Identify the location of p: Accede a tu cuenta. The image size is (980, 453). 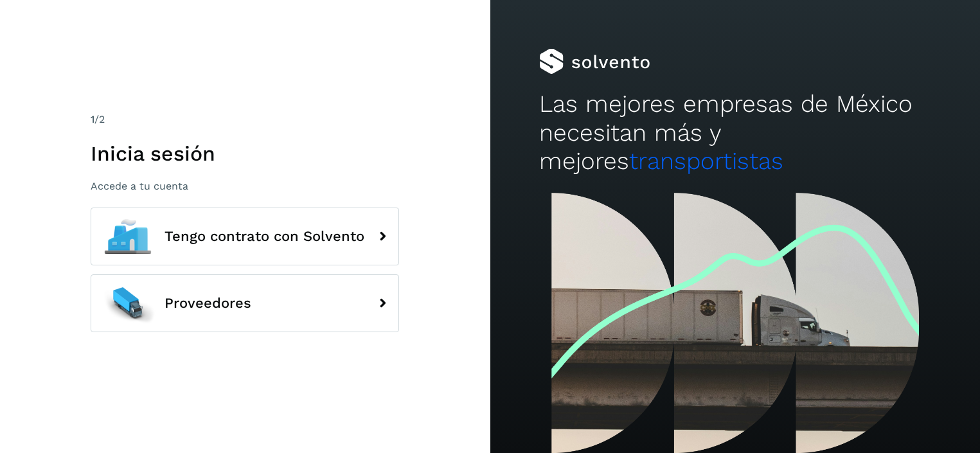
(245, 186).